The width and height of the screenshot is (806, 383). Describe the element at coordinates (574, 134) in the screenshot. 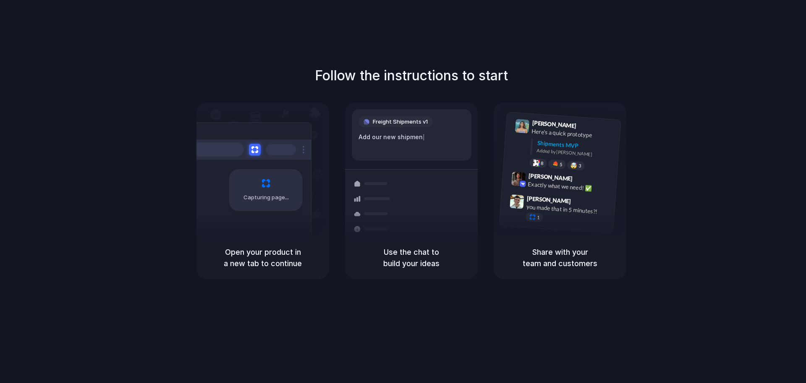

I see `div: Here's a quick prototype` at that location.